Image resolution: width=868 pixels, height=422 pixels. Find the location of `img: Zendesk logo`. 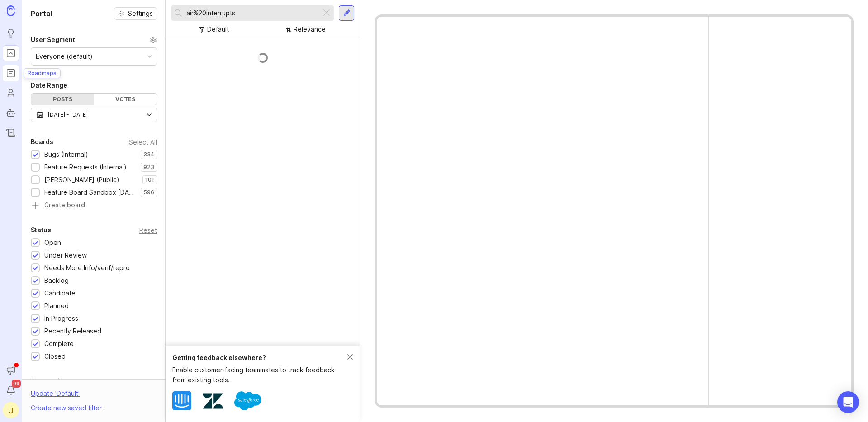

img: Zendesk logo is located at coordinates (212, 401).